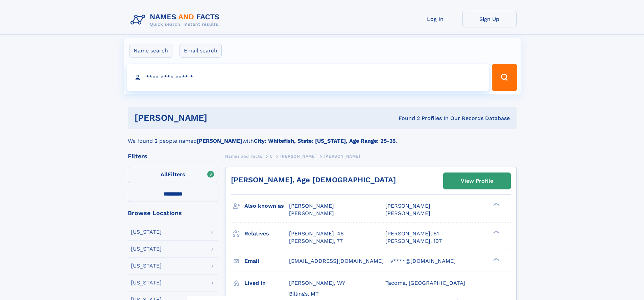 Image resolution: width=644 pixels, height=300 pixels. I want to click on a: View Profile, so click(477, 181).